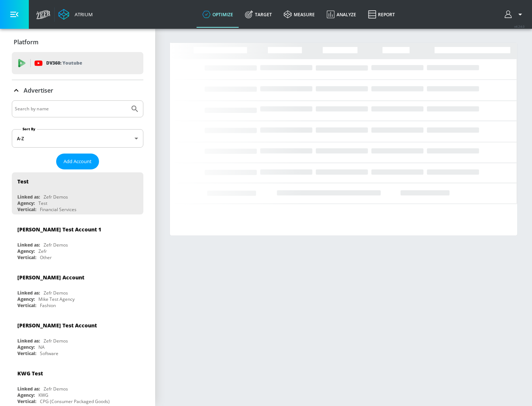  I want to click on button: Add Account, so click(77, 161).